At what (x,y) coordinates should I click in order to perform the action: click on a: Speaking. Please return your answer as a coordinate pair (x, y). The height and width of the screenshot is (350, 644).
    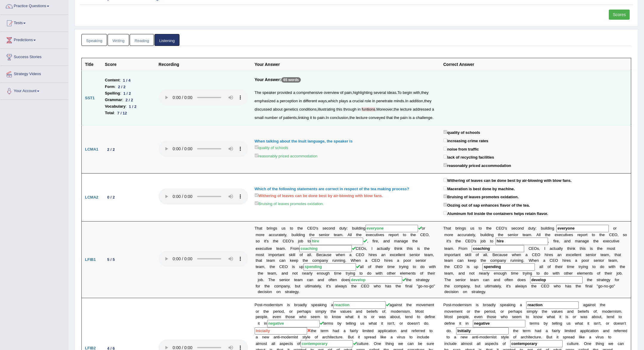
    Looking at the image, I should click on (94, 40).